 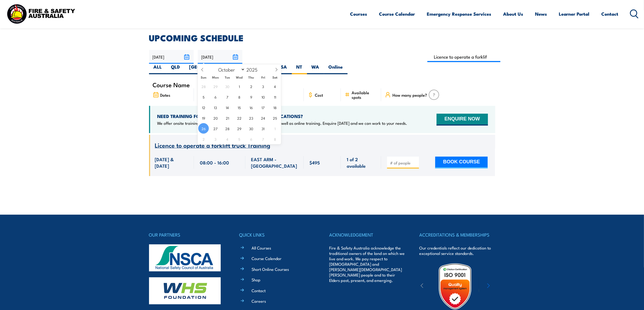 What do you see at coordinates (185, 291) in the screenshot?
I see `img: whs-logo-footer` at bounding box center [185, 291].